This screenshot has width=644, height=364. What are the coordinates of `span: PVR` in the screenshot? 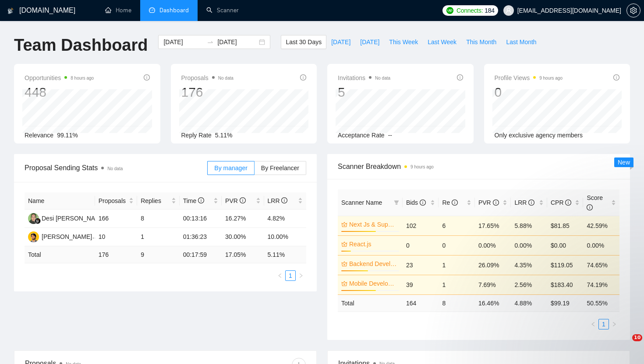 It's located at (235, 201).